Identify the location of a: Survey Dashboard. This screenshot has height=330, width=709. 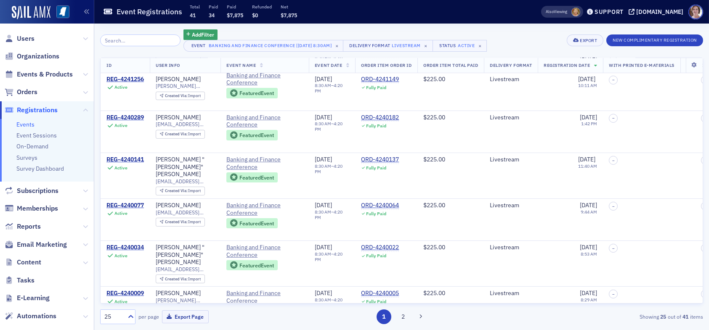
(40, 169).